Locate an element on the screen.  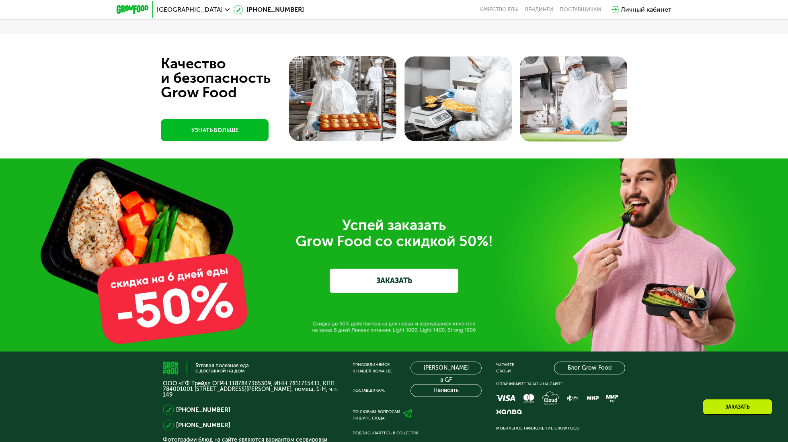
button: Написать is located at coordinates (446, 391).